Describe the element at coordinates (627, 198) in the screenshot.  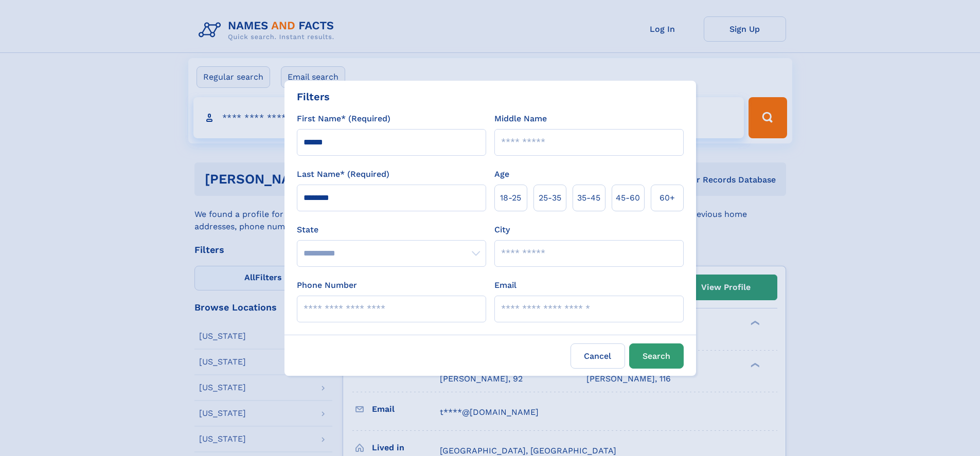
I see `span: 45‑60` at that location.